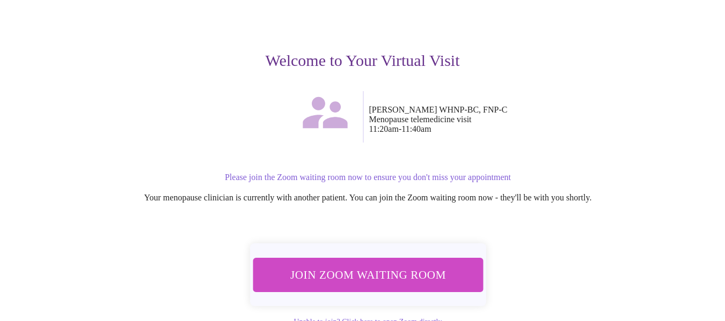  What do you see at coordinates (368, 178) in the screenshot?
I see `p: Please join the Zoom waiting room now to ensure you don't miss your appointment` at bounding box center [368, 178].